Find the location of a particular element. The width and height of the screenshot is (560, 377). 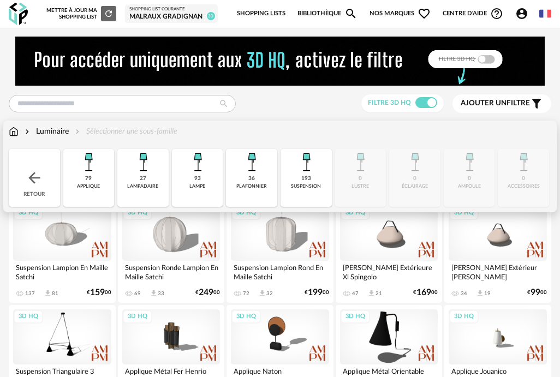

div: 193 is located at coordinates (306, 179).